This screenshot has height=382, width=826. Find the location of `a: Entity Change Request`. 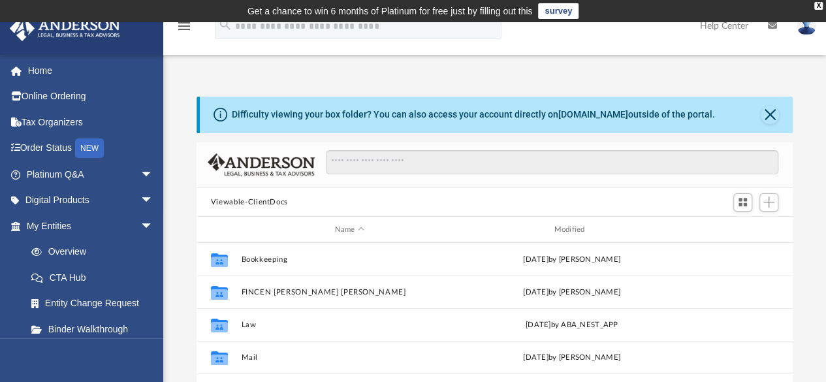

a: Entity Change Request is located at coordinates (95, 304).